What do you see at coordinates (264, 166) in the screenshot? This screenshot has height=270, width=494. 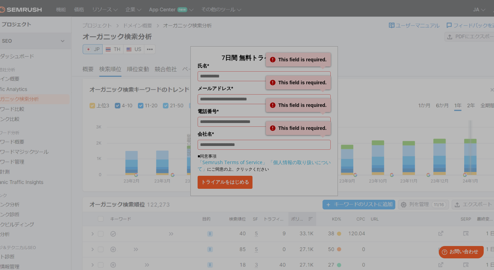 I see `a: 「個人情報の取り扱いについて」` at bounding box center [264, 166].